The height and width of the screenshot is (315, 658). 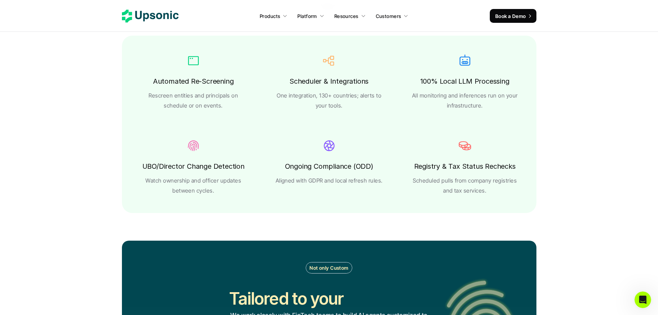 What do you see at coordinates (329, 81) in the screenshot?
I see `h6: Scheduler & Integrations` at bounding box center [329, 81].